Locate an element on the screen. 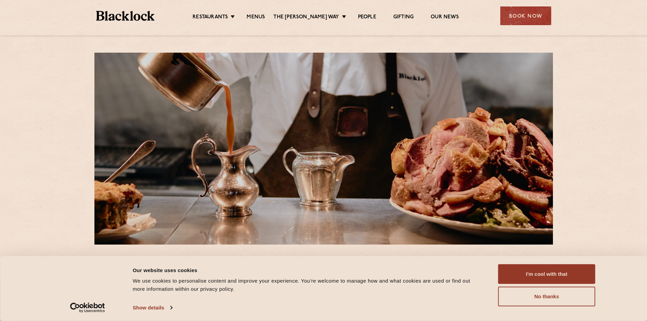 Image resolution: width=647 pixels, height=321 pixels. a: People is located at coordinates (367, 18).